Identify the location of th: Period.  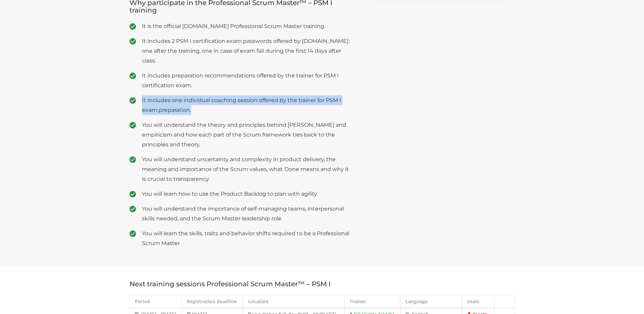
(156, 301).